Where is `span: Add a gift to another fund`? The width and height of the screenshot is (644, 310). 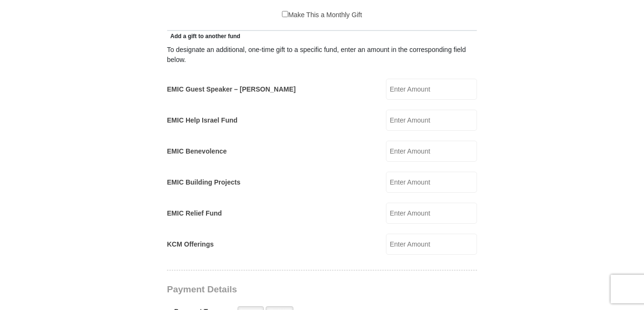 span: Add a gift to another fund is located at coordinates (204, 36).